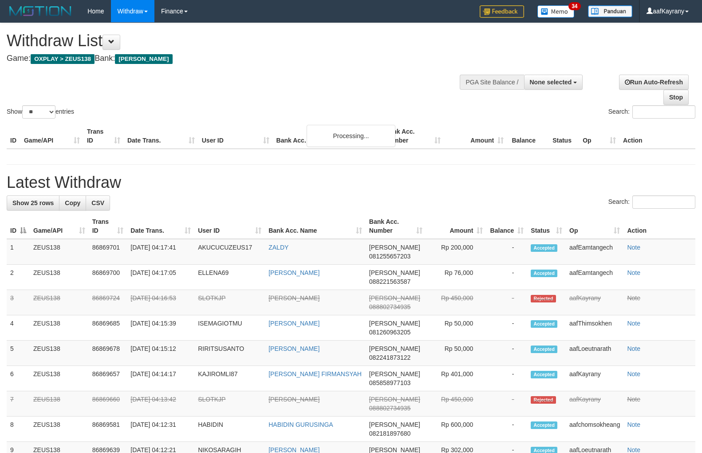  Describe the element at coordinates (595, 226) in the screenshot. I see `th: Op: activate to sort column ascending` at that location.